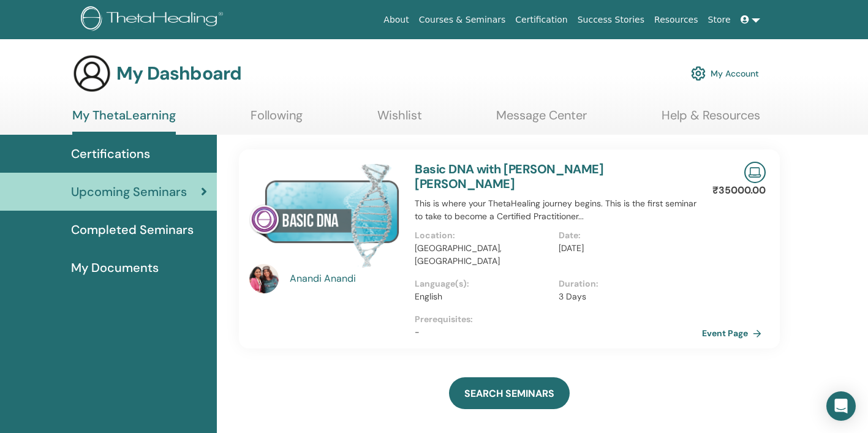  I want to click on a: Message Center, so click(542, 120).